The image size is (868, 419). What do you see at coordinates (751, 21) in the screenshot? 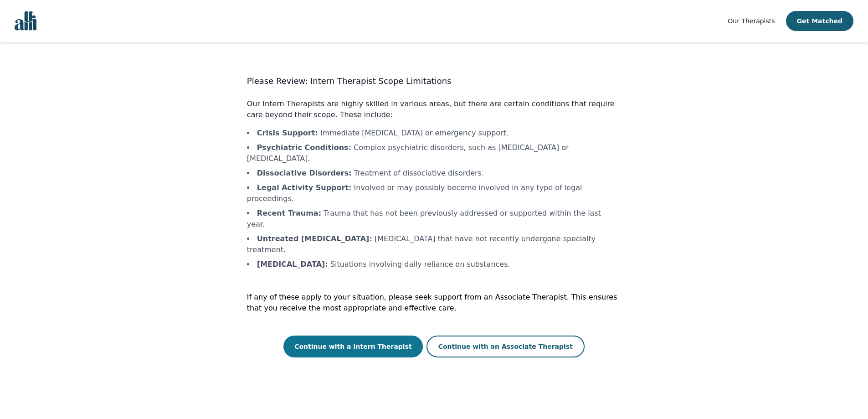
I see `a: Our Therapists` at bounding box center [751, 21].